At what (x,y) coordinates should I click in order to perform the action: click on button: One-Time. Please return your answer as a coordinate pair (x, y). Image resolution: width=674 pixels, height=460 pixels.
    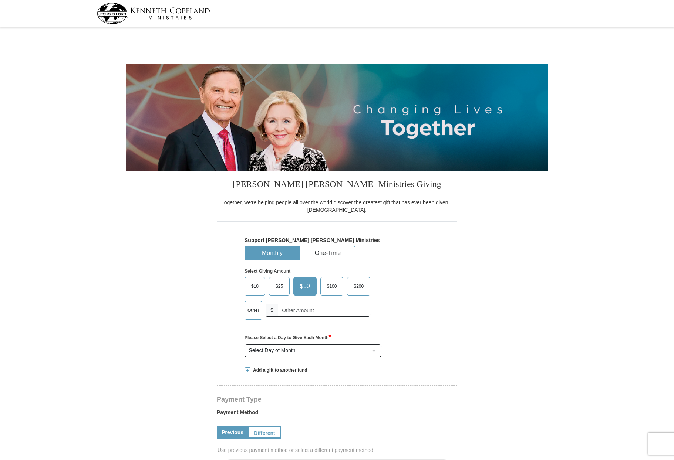
    Looking at the image, I should click on (328, 253).